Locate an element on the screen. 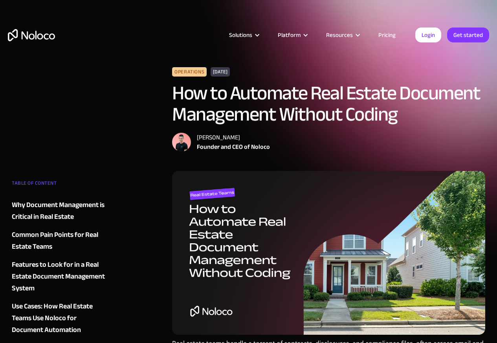 The height and width of the screenshot is (343, 497). a: Features to Look for in a Real Estate Document Management System is located at coordinates (59, 277).